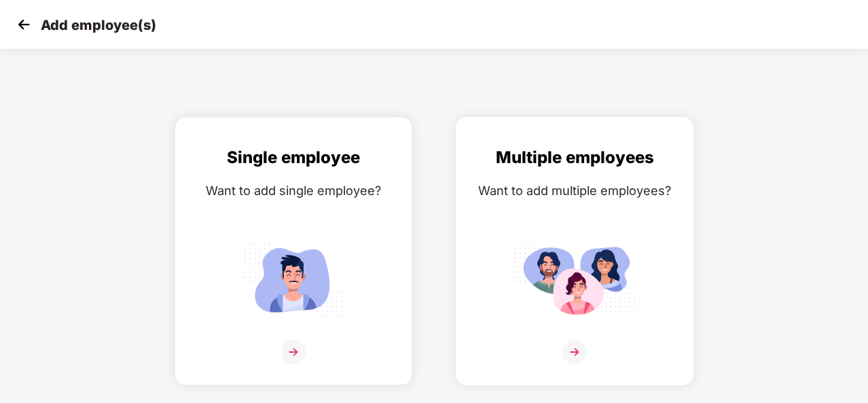 This screenshot has height=403, width=868. I want to click on p: Add employee(s), so click(99, 25).